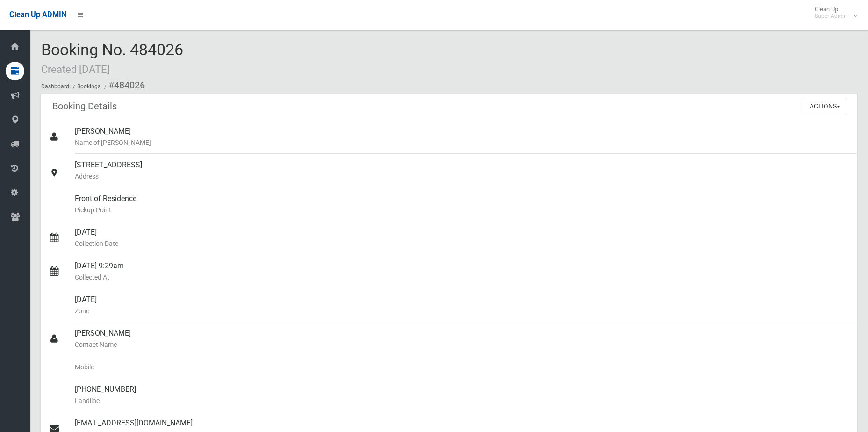  What do you see at coordinates (462, 401) in the screenshot?
I see `small: Landline` at bounding box center [462, 401].